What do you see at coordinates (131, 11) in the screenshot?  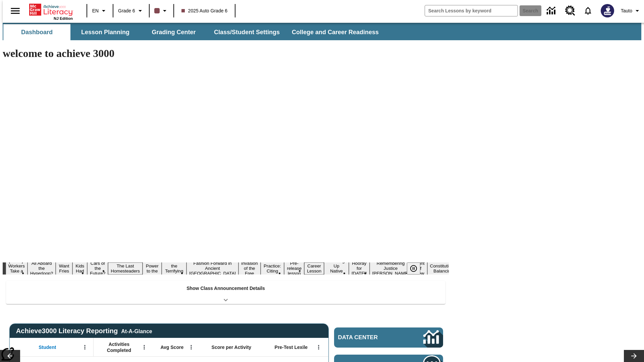 I see `button: Grade: Grade 6, Select a grade` at bounding box center [131, 11].